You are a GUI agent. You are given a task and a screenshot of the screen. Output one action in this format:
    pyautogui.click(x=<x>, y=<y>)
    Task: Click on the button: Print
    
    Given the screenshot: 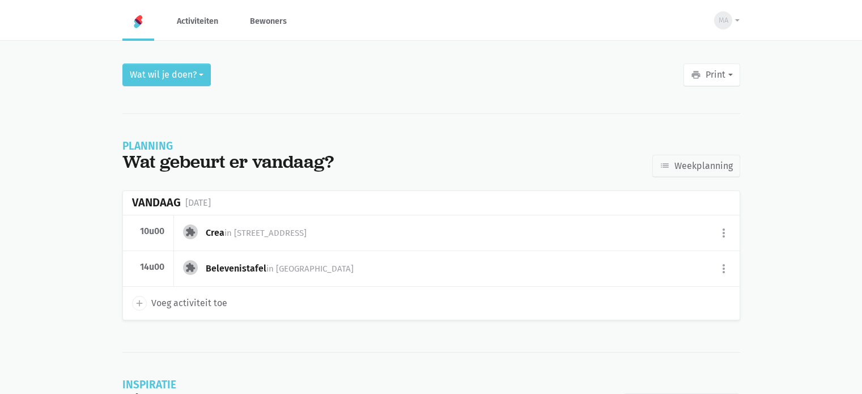 What is the action you would take?
    pyautogui.click(x=711, y=75)
    